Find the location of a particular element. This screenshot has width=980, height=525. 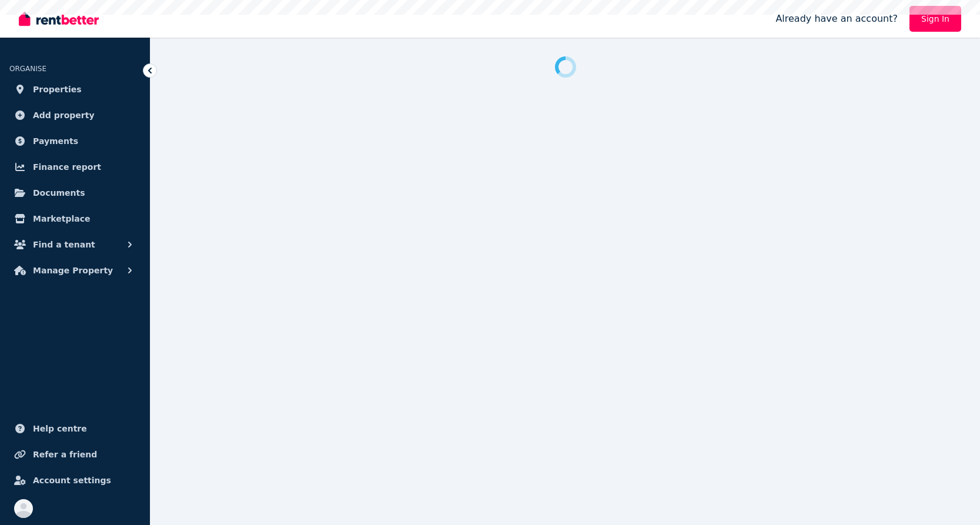

button: Find a tenant is located at coordinates (74, 244).